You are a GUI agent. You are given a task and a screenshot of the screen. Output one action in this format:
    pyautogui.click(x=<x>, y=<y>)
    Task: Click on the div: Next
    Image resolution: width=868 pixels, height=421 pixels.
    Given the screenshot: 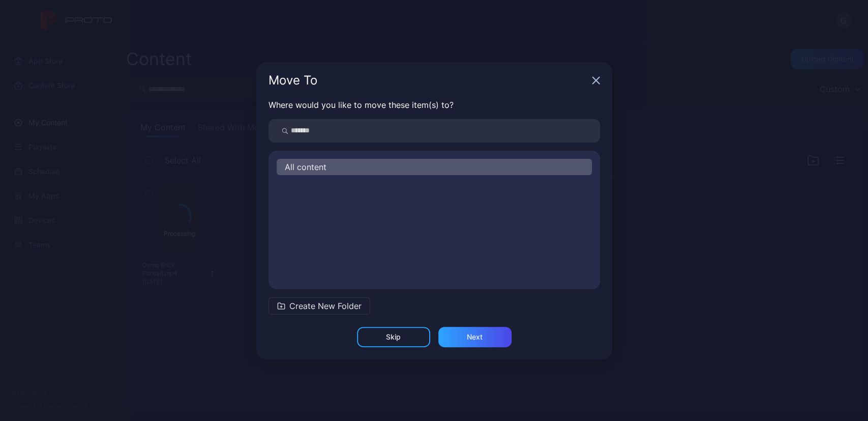 What is the action you would take?
    pyautogui.click(x=474, y=337)
    